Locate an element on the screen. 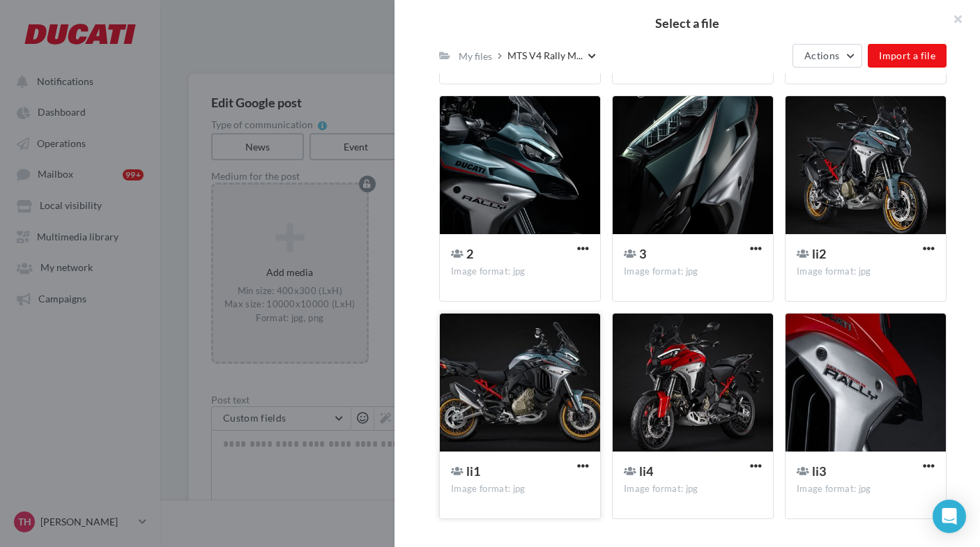 The width and height of the screenshot is (980, 547). span: Import a file is located at coordinates (907, 55).